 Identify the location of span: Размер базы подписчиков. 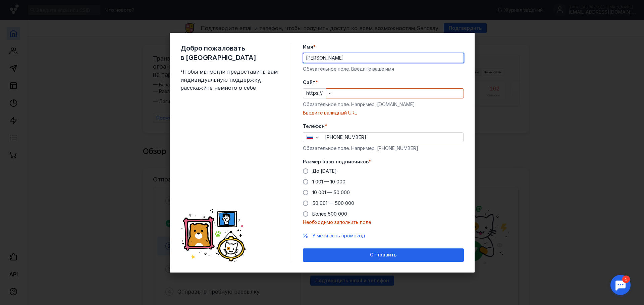
(336, 162).